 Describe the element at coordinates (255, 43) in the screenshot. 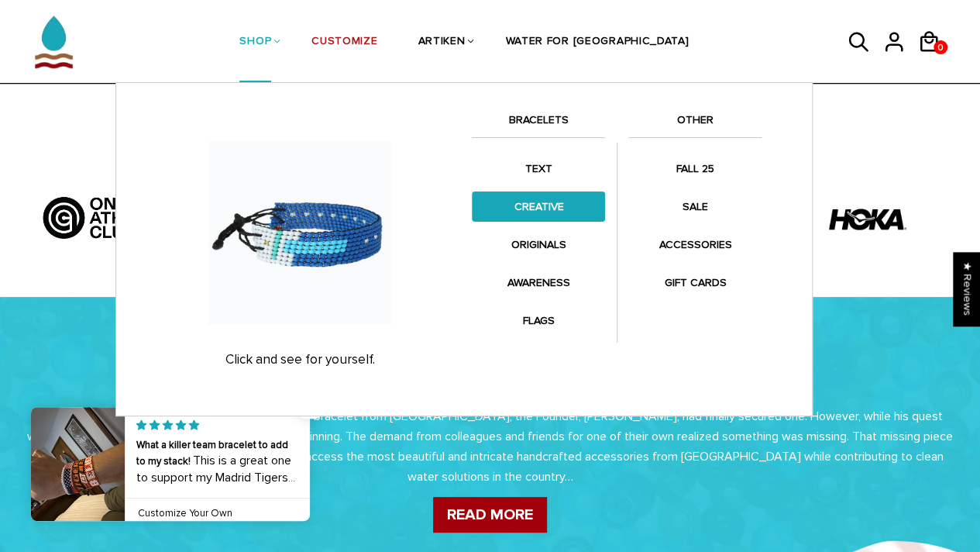

I see `a: SHOP` at that location.